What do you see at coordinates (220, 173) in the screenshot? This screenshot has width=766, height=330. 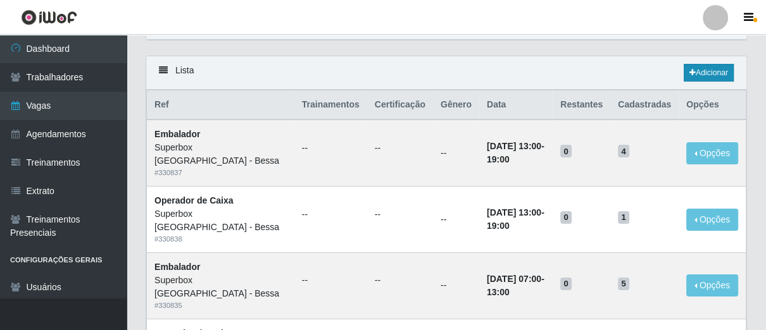 I see `div: # 330837` at bounding box center [220, 173].